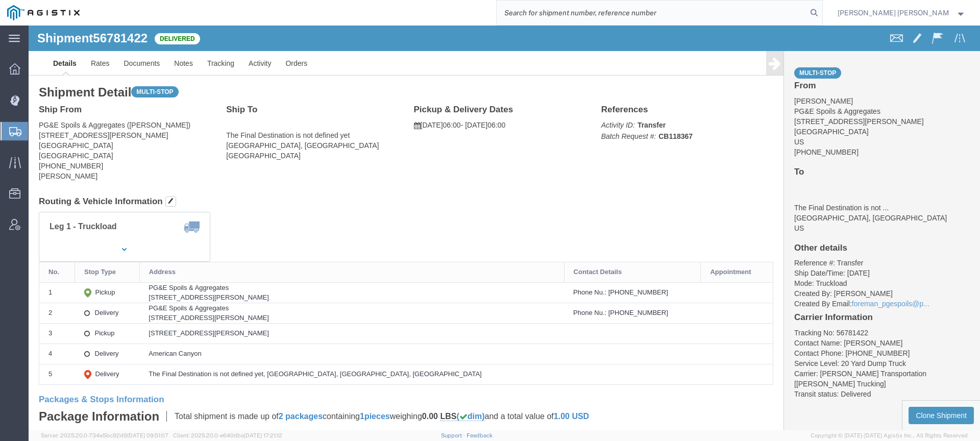 This screenshot has width=980, height=441. Describe the element at coordinates (105, 435) in the screenshot. I see `span: Server: 2025.20.0-734e5bc92d9` at that location.